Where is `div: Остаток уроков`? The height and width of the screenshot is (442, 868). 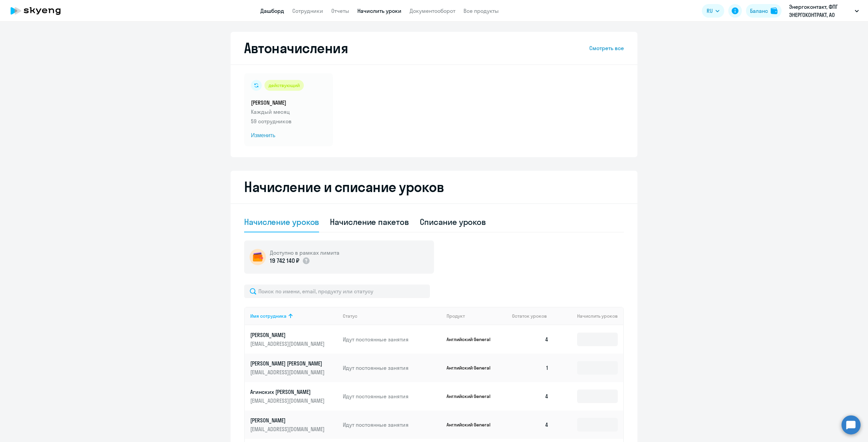 div: Остаток уроков is located at coordinates (533, 316).